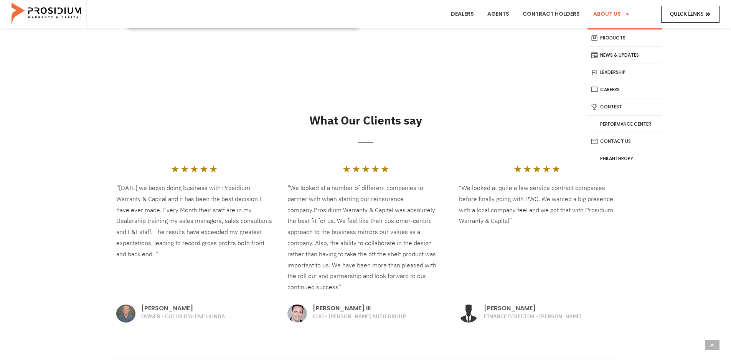 The width and height of the screenshot is (731, 362). Describe the element at coordinates (686, 14) in the screenshot. I see `span: Quick Links` at that location.